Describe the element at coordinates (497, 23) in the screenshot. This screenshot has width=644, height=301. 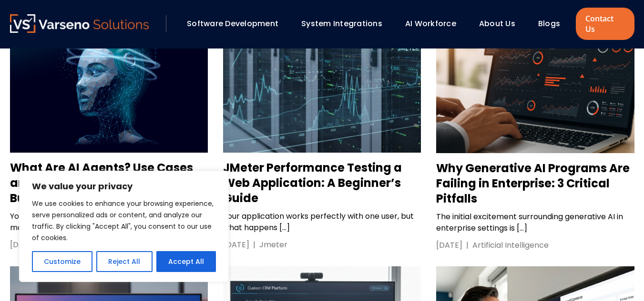
I see `a: About Us` at that location.